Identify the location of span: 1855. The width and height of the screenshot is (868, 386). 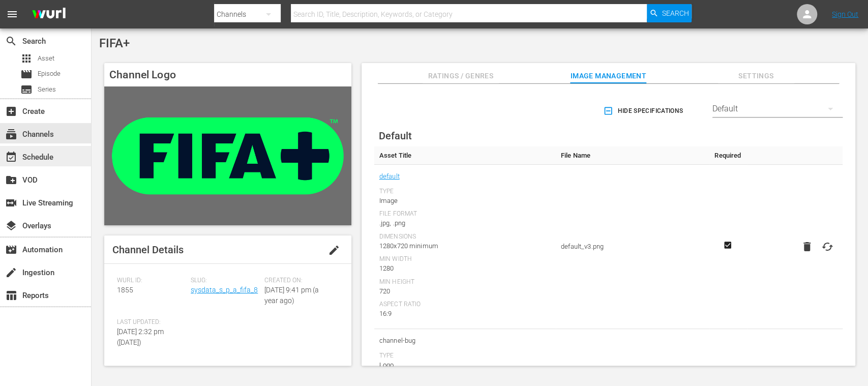
(125, 290).